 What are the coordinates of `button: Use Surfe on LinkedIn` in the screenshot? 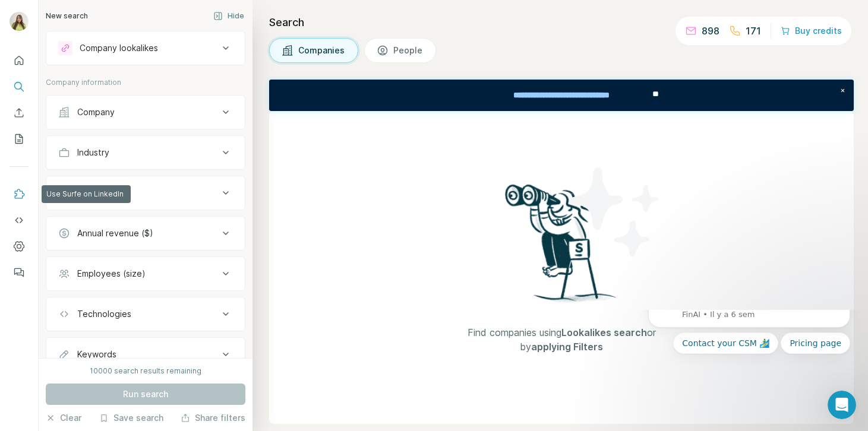 It's located at (19, 194).